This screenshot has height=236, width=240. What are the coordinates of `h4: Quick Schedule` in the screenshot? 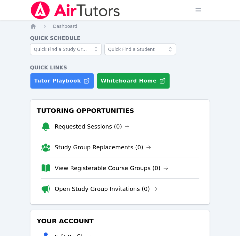 It's located at (120, 38).